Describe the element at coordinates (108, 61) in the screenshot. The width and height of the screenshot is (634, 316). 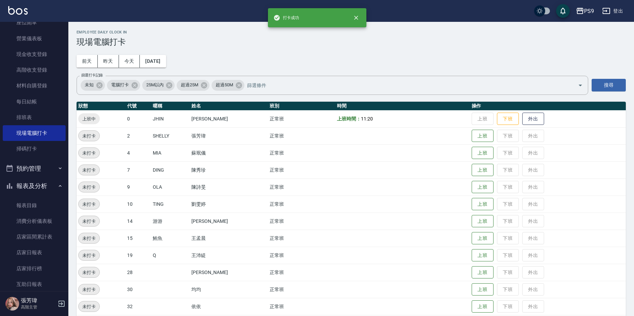
I see `button: 昨天` at that location.